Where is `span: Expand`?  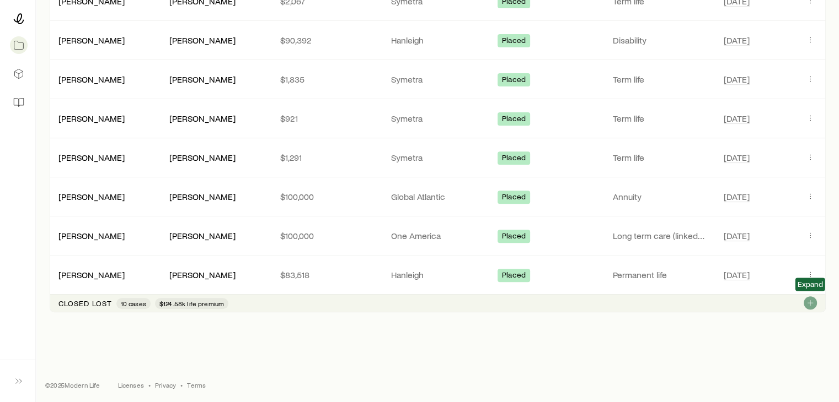 span: Expand is located at coordinates (810, 284).